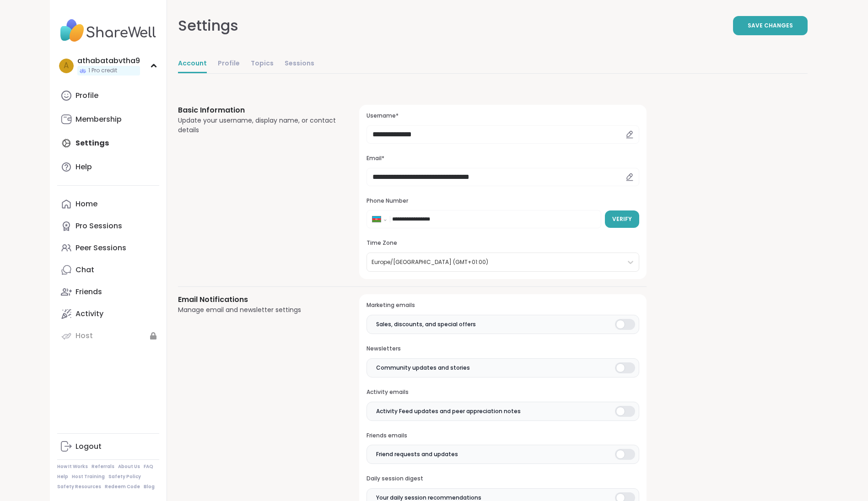 This screenshot has height=501, width=868. What do you see at coordinates (108, 314) in the screenshot?
I see `a: Activity` at bounding box center [108, 314].